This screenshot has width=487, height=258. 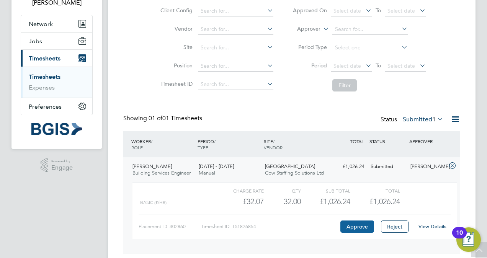 I want to click on a: Timesheets, so click(x=44, y=77).